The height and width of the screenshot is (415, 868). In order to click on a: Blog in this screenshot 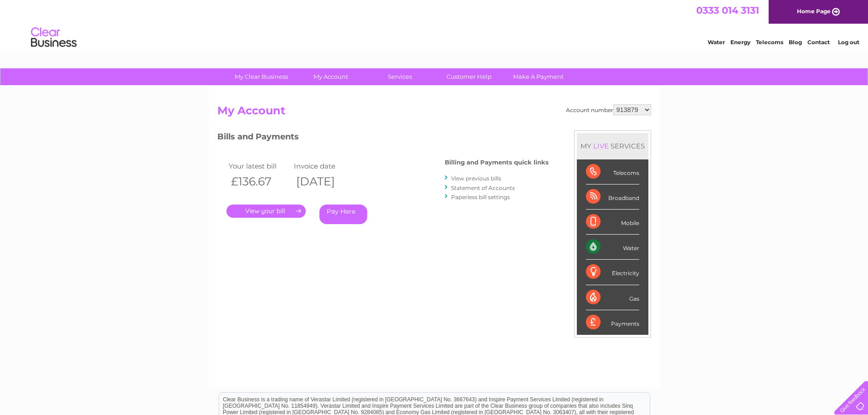, I will do `click(795, 42)`.